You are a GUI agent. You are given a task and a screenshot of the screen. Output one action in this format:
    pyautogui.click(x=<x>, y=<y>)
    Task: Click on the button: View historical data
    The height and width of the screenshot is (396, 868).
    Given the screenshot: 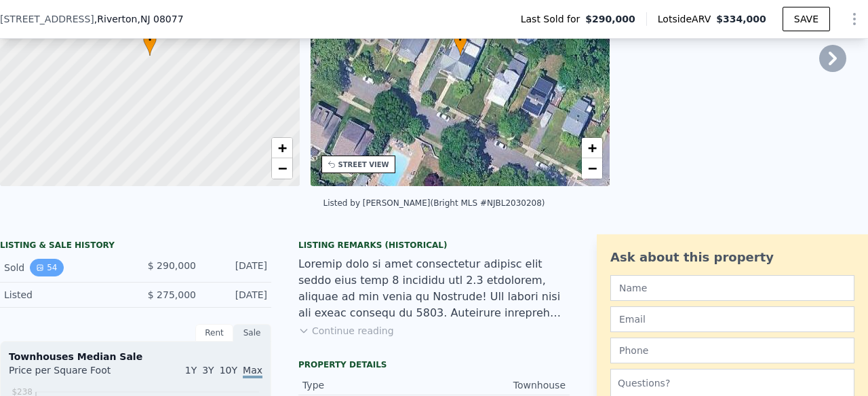 What is the action you would take?
    pyautogui.click(x=46, y=268)
    